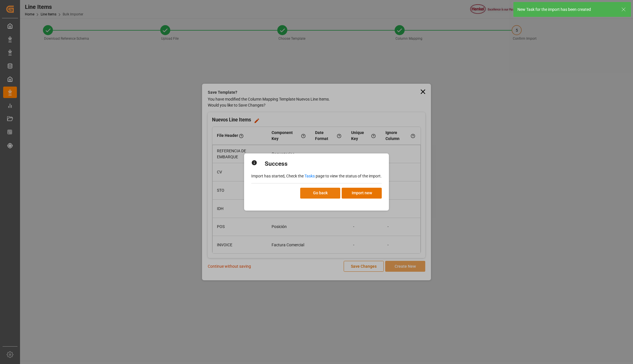  Describe the element at coordinates (276, 164) in the screenshot. I see `h2: Success` at that location.